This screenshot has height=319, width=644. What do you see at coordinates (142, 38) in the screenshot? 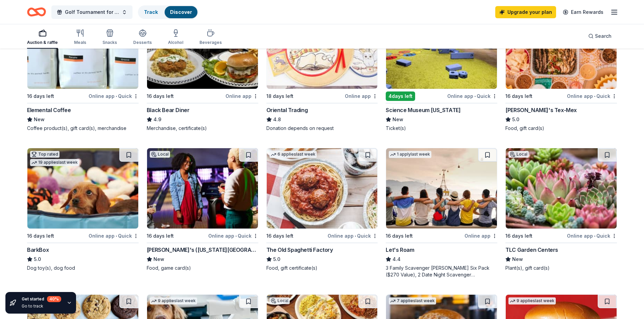
I see `button: Desserts` at bounding box center [142, 38].